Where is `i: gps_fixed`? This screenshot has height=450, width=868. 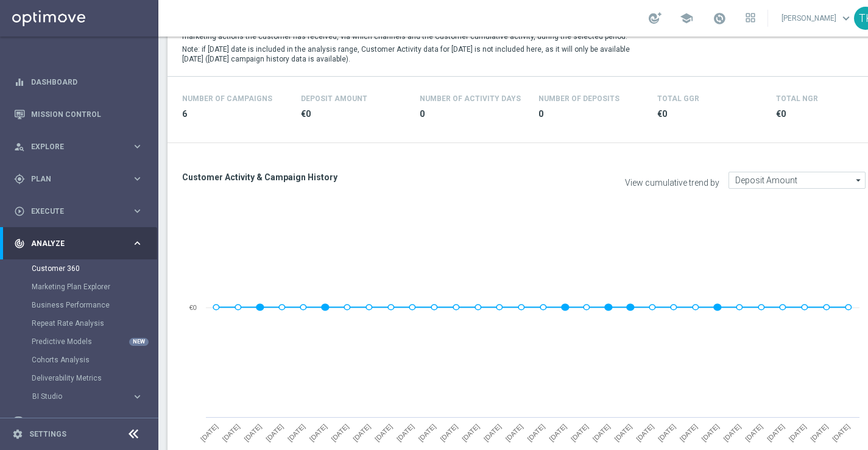
i: gps_fixed is located at coordinates (20, 179).